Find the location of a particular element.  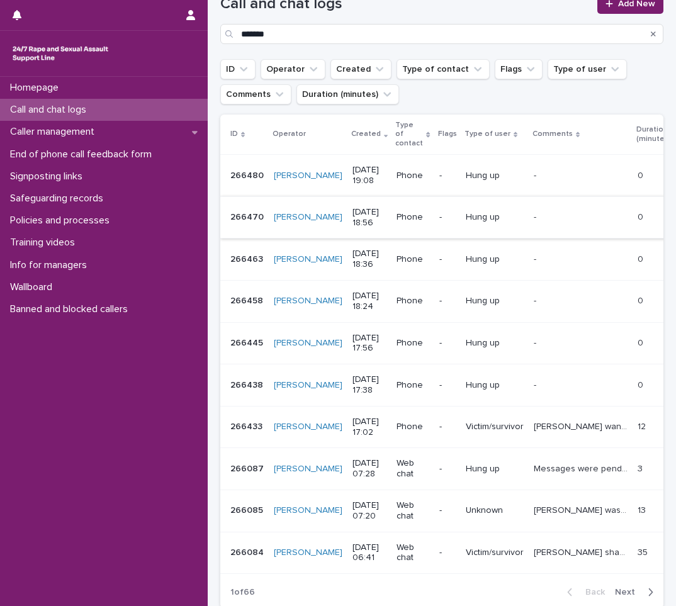

button: Type of user is located at coordinates (587, 69).